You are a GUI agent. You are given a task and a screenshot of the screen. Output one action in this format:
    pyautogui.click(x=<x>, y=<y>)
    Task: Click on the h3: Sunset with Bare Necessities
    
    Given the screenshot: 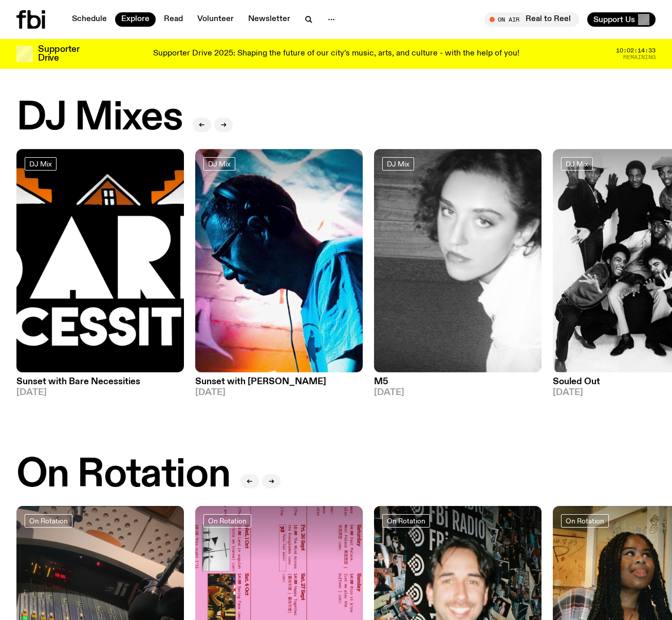 What is the action you would take?
    pyautogui.click(x=100, y=382)
    